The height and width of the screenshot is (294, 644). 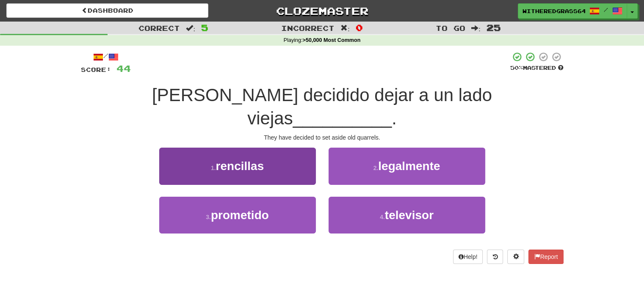 What do you see at coordinates (407, 215) in the screenshot?
I see `button: 4.televisor` at bounding box center [407, 215].